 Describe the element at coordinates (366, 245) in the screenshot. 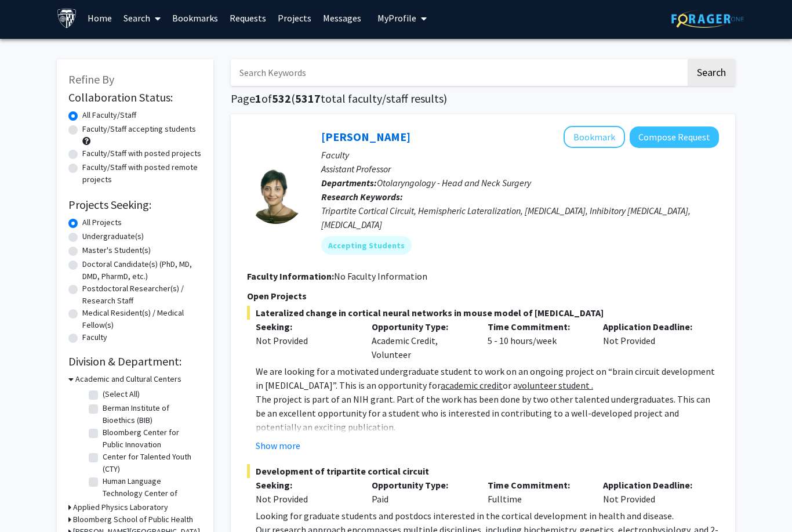

I see `mat-chip: Accepting Students` at that location.